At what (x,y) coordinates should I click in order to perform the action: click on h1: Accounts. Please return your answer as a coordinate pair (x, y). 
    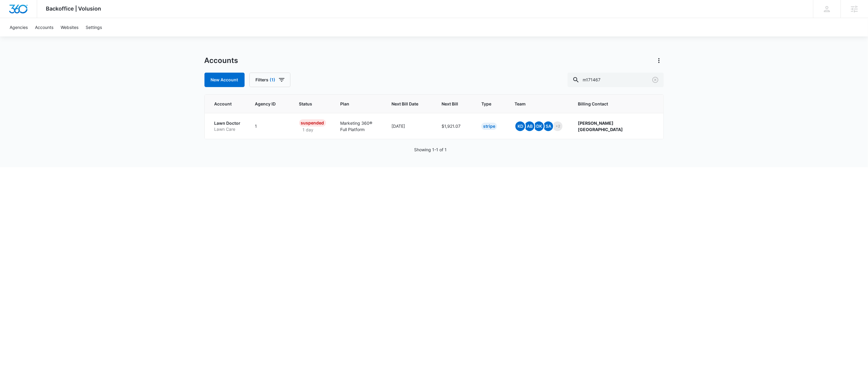
    Looking at the image, I should click on (221, 61).